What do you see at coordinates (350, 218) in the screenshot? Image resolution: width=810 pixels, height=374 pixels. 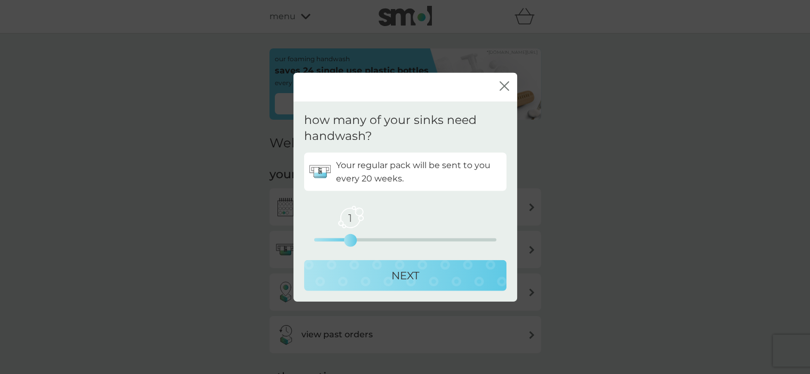 I see `span: 1` at bounding box center [350, 218].